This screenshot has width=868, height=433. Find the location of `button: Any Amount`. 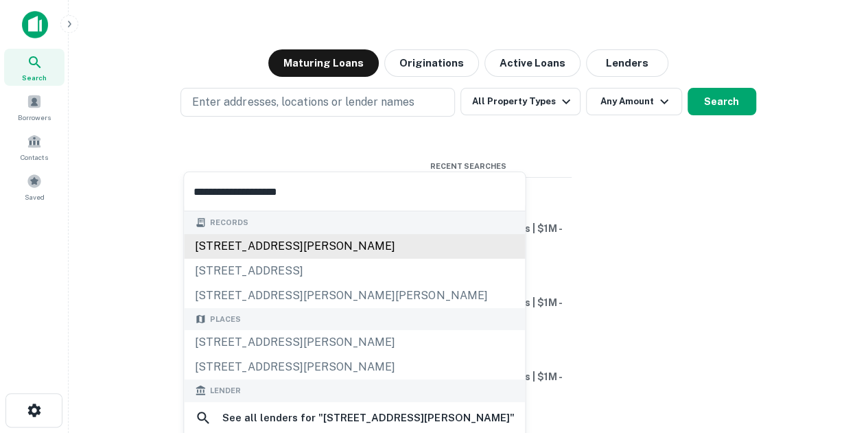

button: Any Amount is located at coordinates (634, 102).